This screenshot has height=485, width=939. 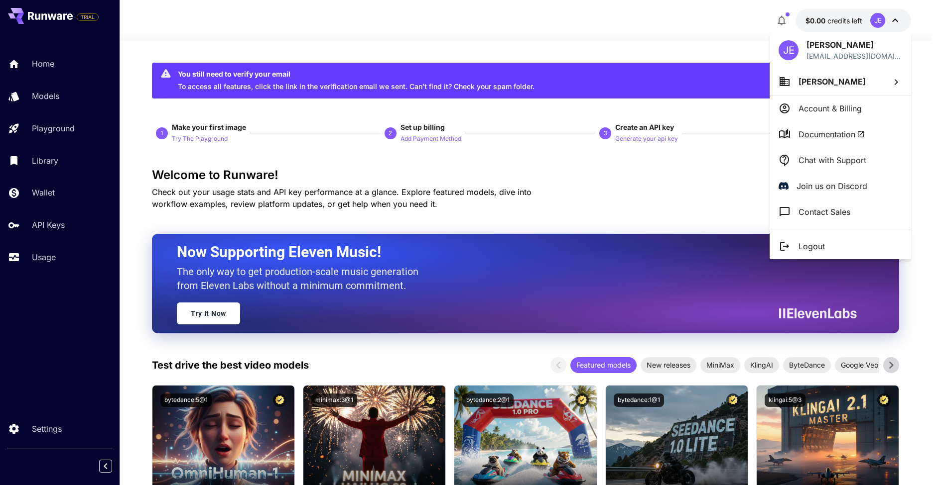 What do you see at coordinates (824, 212) in the screenshot?
I see `p: Contact Sales` at bounding box center [824, 212].